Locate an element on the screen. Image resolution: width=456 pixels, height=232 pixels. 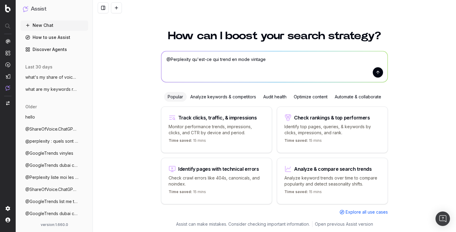
img: Botify logo is located at coordinates (8, 8).